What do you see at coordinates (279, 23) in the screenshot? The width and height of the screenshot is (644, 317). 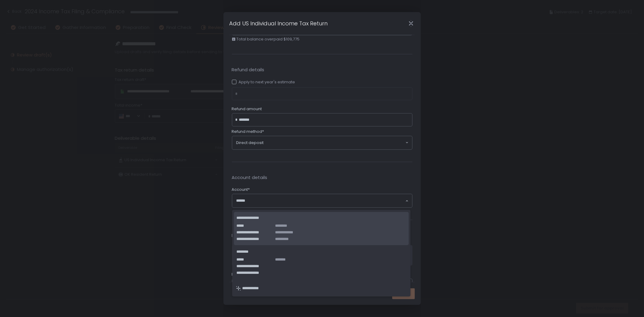 I see `h1: Add US Individual Income Tax Return` at bounding box center [279, 23].